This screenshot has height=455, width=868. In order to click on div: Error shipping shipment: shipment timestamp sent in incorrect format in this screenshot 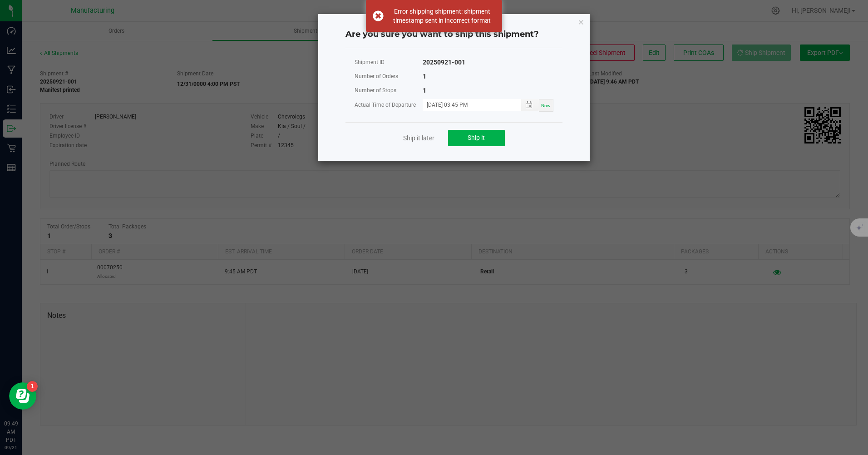, I will do `click(442, 16)`.